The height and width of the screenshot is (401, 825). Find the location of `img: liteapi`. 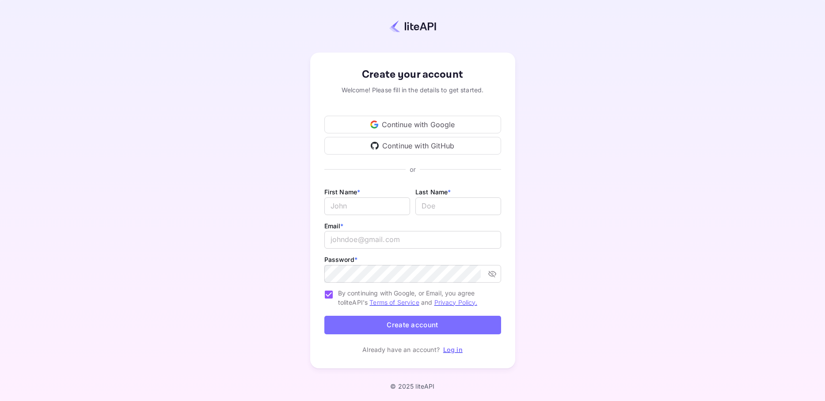

img: liteapi is located at coordinates (413, 26).